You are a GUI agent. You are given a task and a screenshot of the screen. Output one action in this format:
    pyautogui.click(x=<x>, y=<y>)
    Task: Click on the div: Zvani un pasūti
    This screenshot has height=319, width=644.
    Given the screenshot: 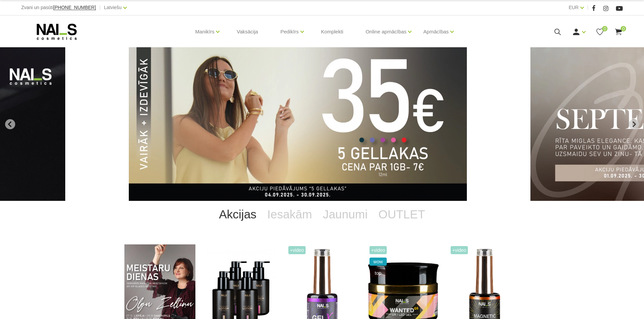 What is the action you would take?
    pyautogui.click(x=58, y=8)
    